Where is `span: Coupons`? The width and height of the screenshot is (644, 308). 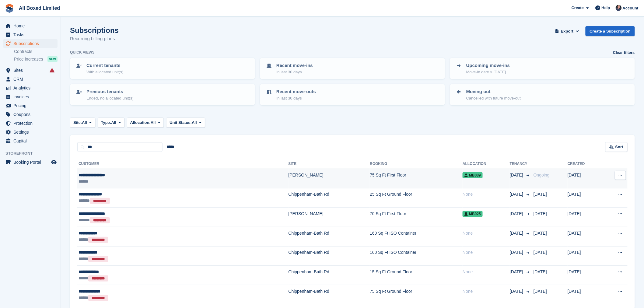 span: Coupons is located at coordinates (32, 115).